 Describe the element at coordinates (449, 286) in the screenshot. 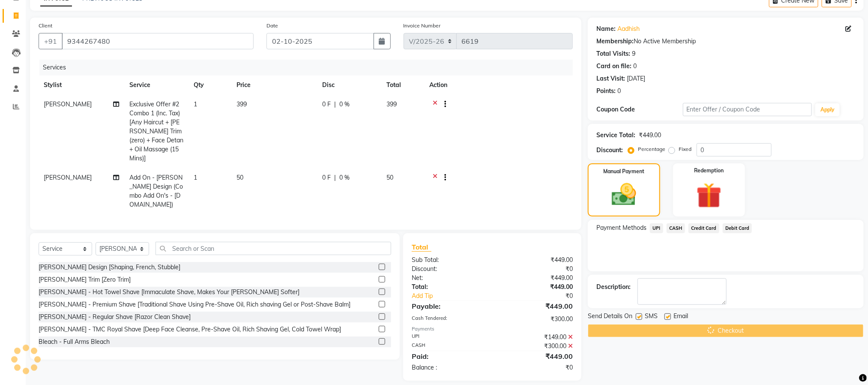

I see `div: Total:` at that location.